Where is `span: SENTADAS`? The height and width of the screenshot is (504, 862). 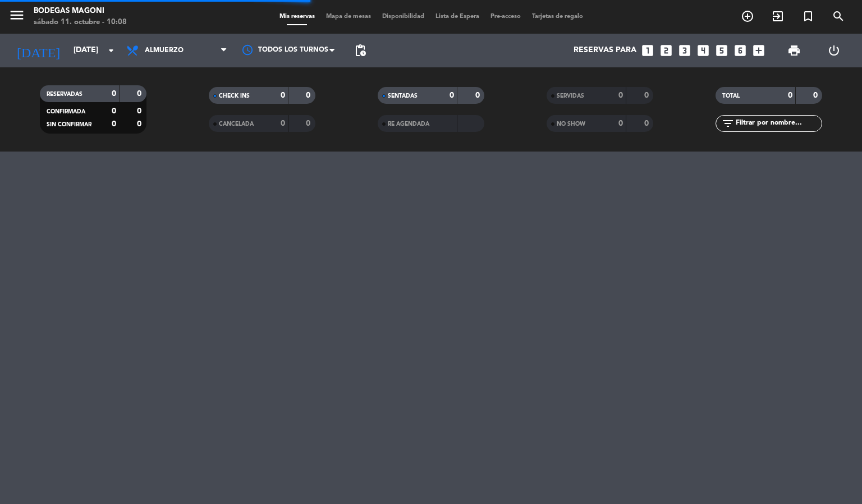
span: SENTADAS is located at coordinates (403, 96).